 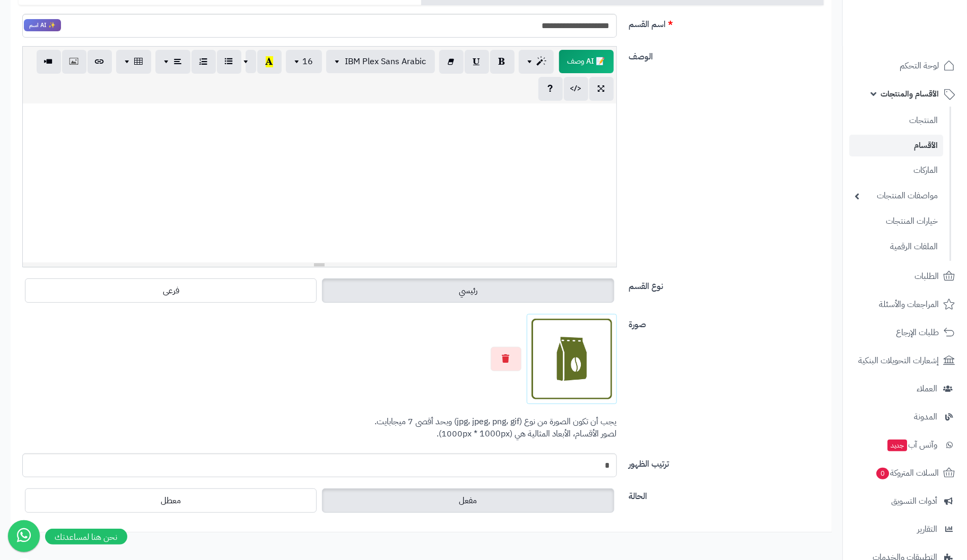 What do you see at coordinates (905, 304) in the screenshot?
I see `a: المراجعات والأسئلة` at bounding box center [905, 304].